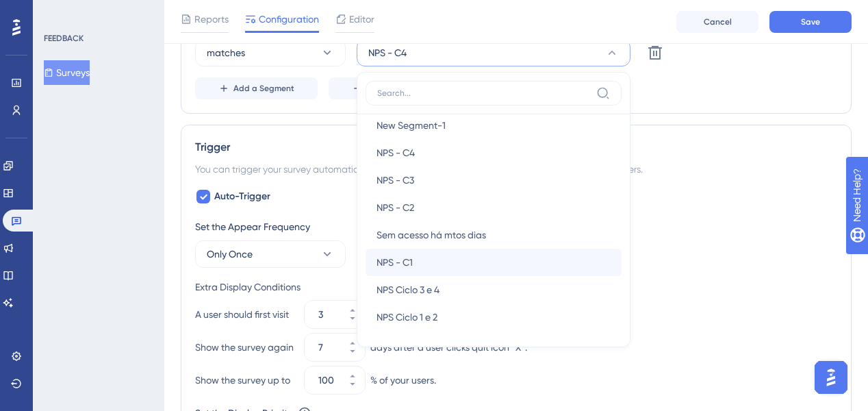 This screenshot has width=868, height=411. I want to click on span: Sem acesso há mtos dias, so click(431, 235).